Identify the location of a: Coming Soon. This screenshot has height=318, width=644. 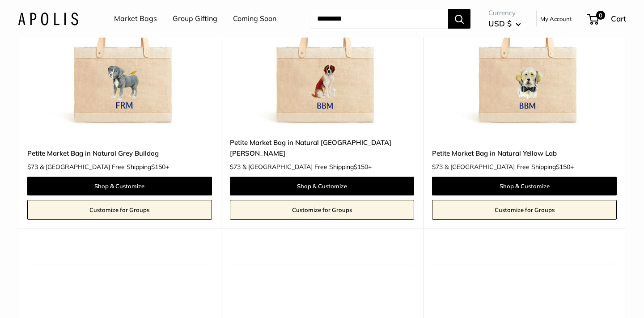
(255, 19).